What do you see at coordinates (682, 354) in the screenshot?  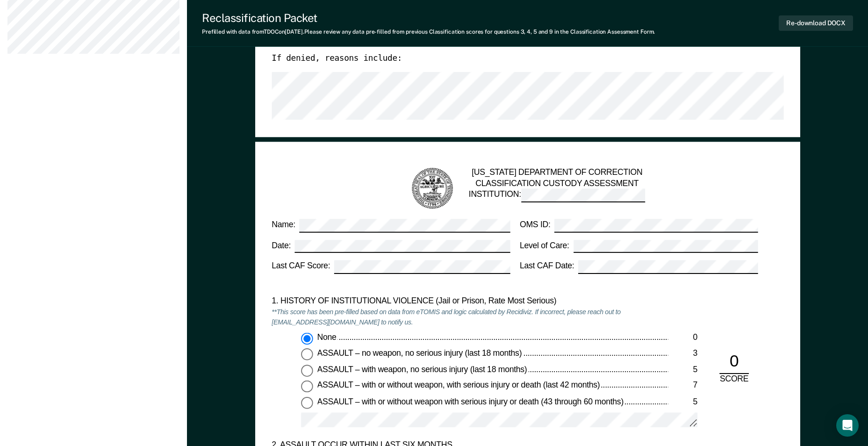 I see `div: 3` at bounding box center [682, 354].